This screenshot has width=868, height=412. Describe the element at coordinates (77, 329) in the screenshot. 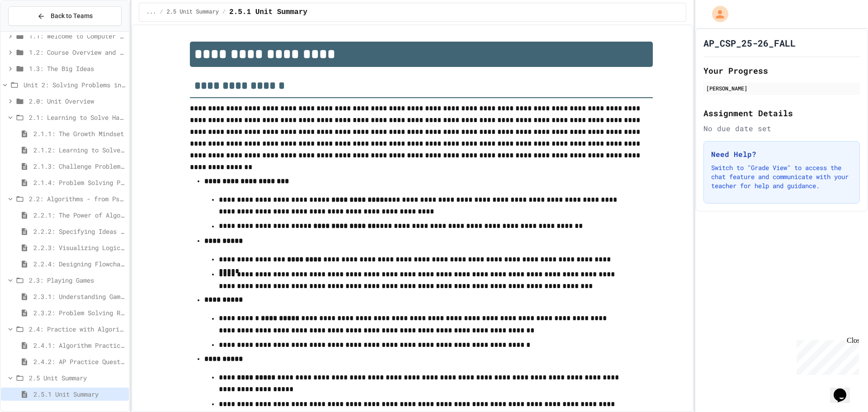

I see `span: 2.4: Practice with Algorithms` at that location.